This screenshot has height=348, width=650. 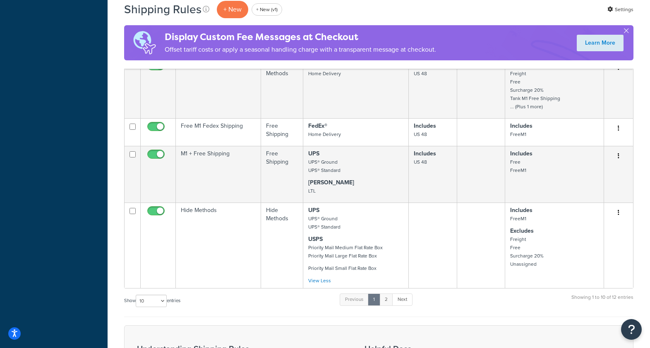 What do you see at coordinates (319, 281) in the screenshot?
I see `a: View Less` at bounding box center [319, 281].